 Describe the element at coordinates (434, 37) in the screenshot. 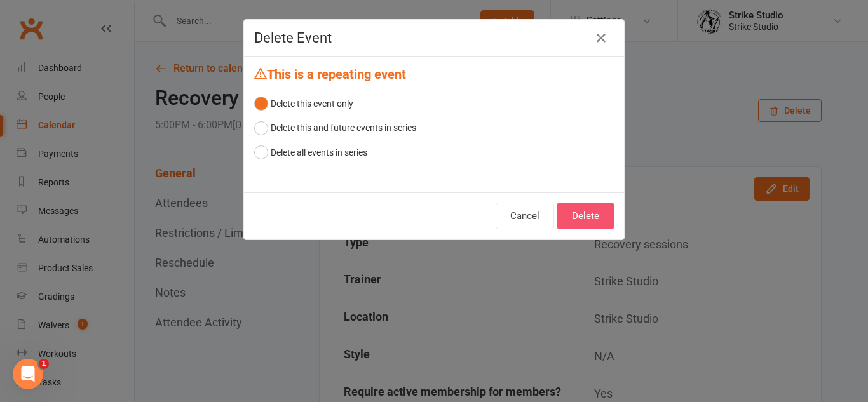

I see `h4: Delete Event` at that location.